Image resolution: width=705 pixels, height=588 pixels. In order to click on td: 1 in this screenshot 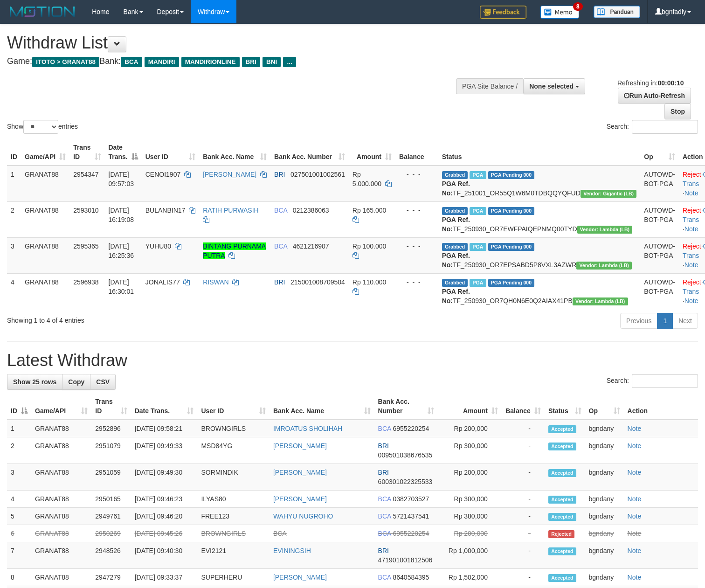, I will do `click(14, 184)`.